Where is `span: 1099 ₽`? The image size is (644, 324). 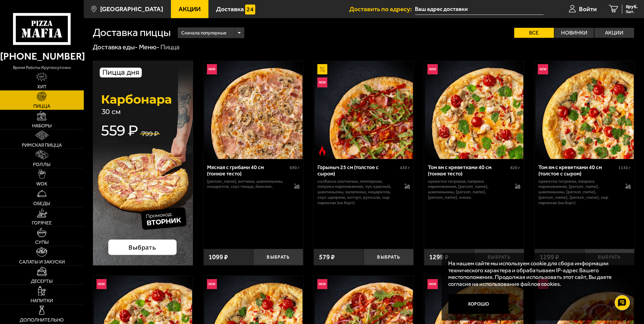
span: 1099 ₽ is located at coordinates (218, 257).